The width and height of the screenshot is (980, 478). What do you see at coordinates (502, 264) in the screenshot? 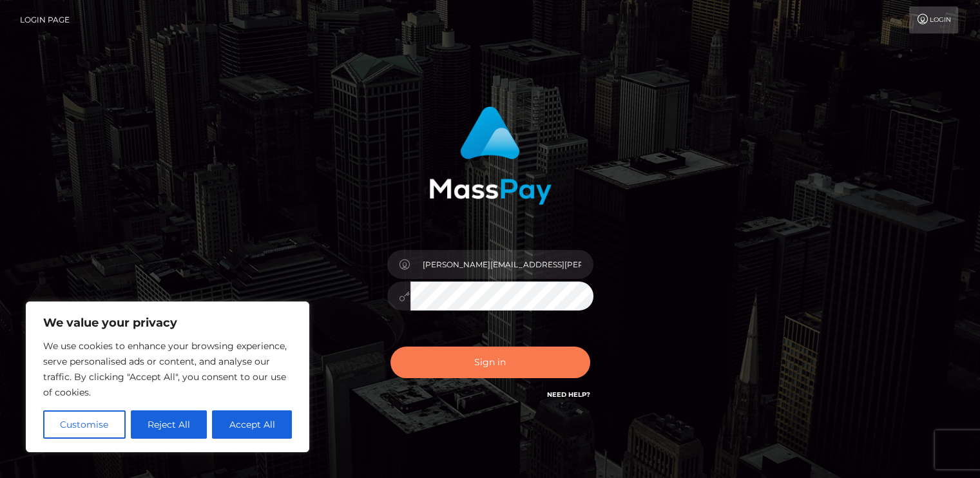
I see `input: Username...` at bounding box center [502, 264].